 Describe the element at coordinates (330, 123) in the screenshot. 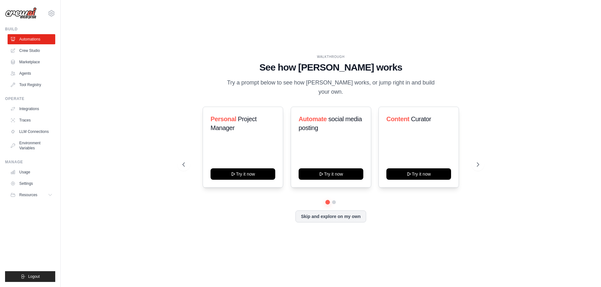

I see `span: social media posting` at that location.